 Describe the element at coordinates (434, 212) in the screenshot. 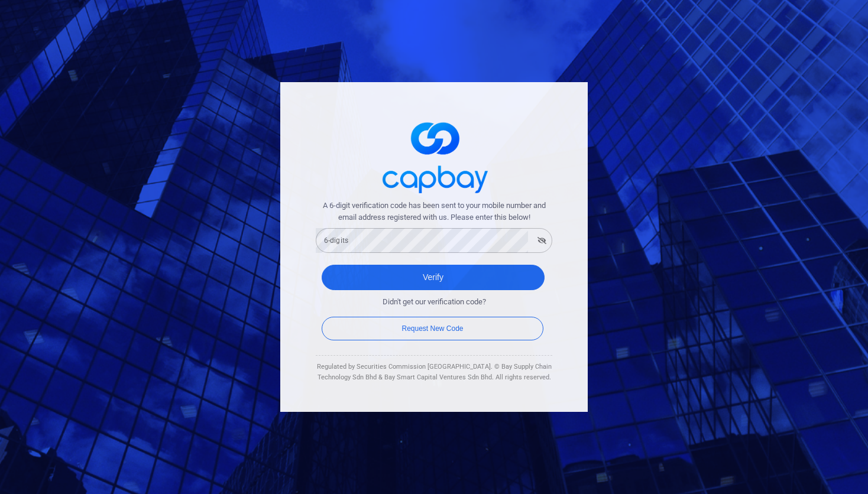

I see `span: A 6-digit verification code has been sent to your mobile number and email address registered with...` at that location.